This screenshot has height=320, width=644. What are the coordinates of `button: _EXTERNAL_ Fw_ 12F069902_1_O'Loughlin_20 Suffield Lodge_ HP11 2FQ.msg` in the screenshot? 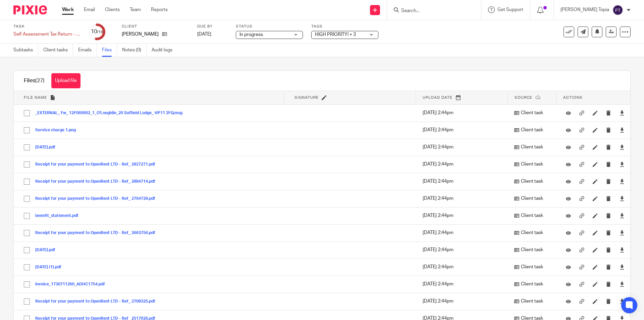 It's located at (111, 113).